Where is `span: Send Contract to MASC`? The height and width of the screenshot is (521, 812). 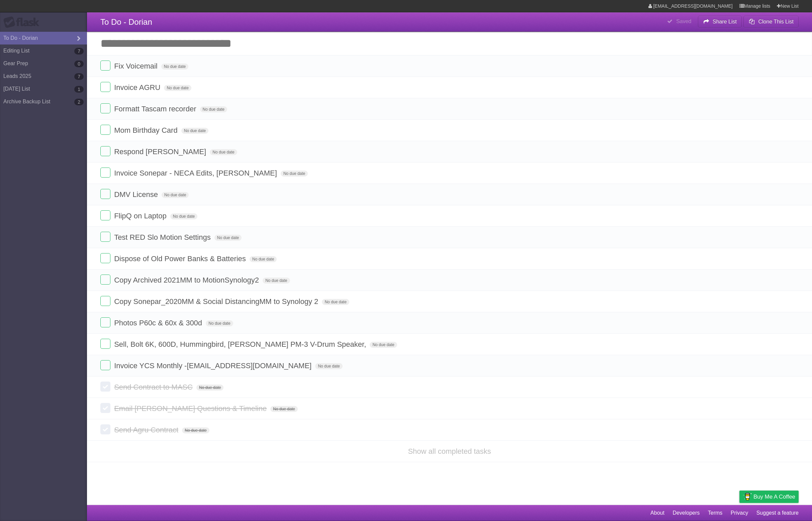 span: Send Contract to MASC is located at coordinates (154, 387).